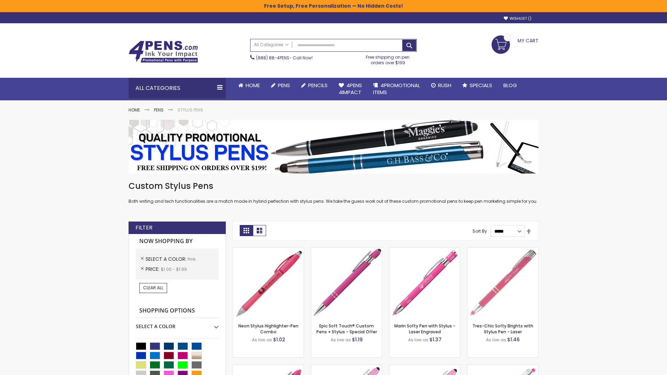 The width and height of the screenshot is (667, 375). What do you see at coordinates (502, 328) in the screenshot?
I see `a: Tres-Chic Softy Brights with Stylus Pen - Laser` at bounding box center [502, 328].